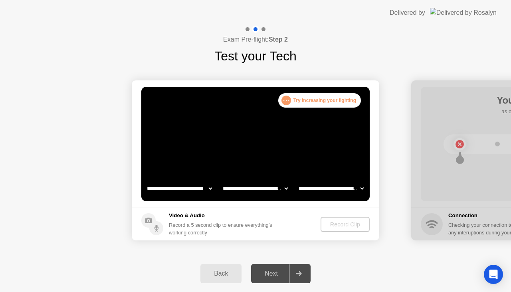 The width and height of the screenshot is (511, 292). What do you see at coordinates (222, 215) in the screenshot?
I see `h5: Video & Audio` at bounding box center [222, 215].